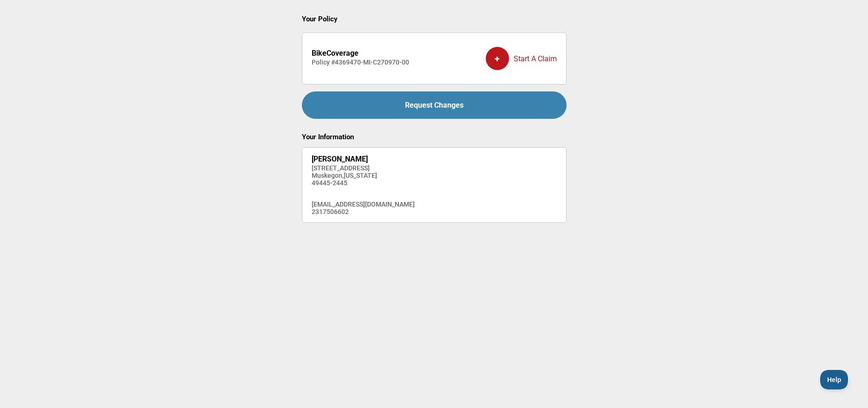 This screenshot has height=408, width=868. What do you see at coordinates (521, 58) in the screenshot?
I see `a: +Start A Claim` at bounding box center [521, 58].